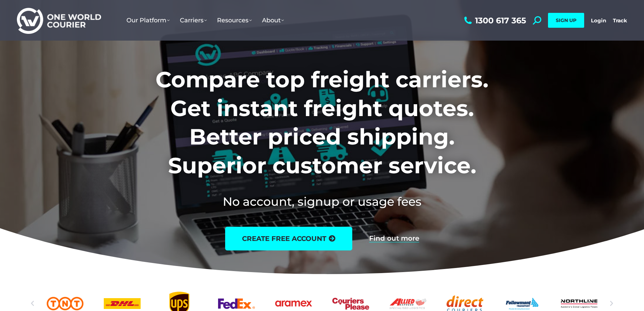  Describe the element at coordinates (234, 20) in the screenshot. I see `span: Resources` at that location.